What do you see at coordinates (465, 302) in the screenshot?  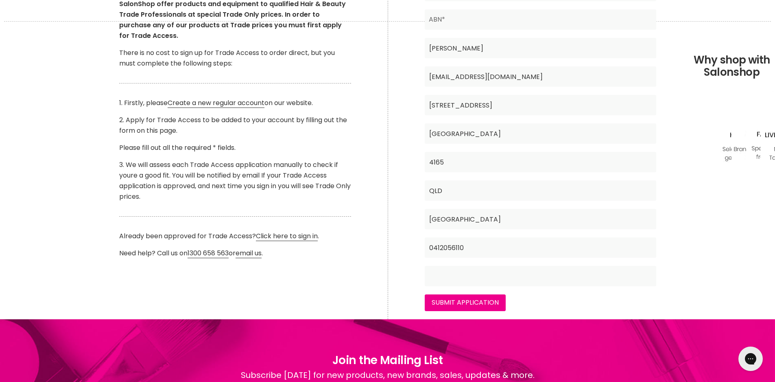 I see `input: Submit Application` at bounding box center [465, 302].